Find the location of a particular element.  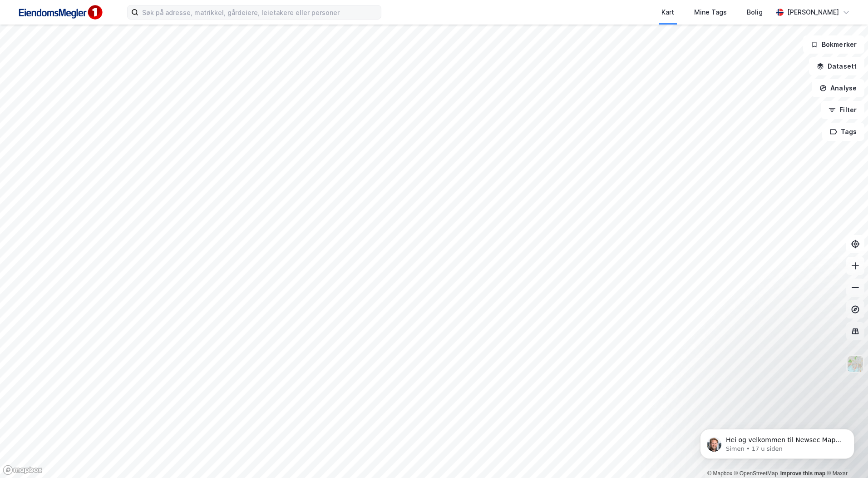

div: Mine Tags is located at coordinates (710, 12).